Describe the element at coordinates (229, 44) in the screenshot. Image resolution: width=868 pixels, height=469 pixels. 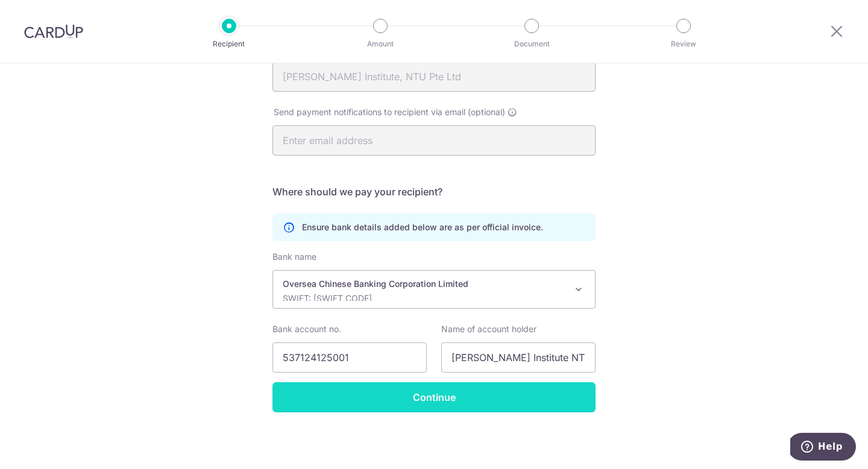
I see `p: Recipient` at that location.